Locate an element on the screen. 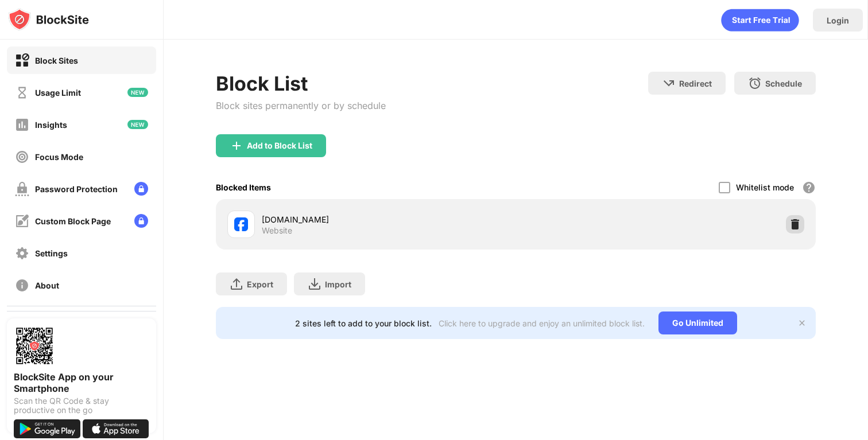  div: Add to Block List is located at coordinates (280, 146).